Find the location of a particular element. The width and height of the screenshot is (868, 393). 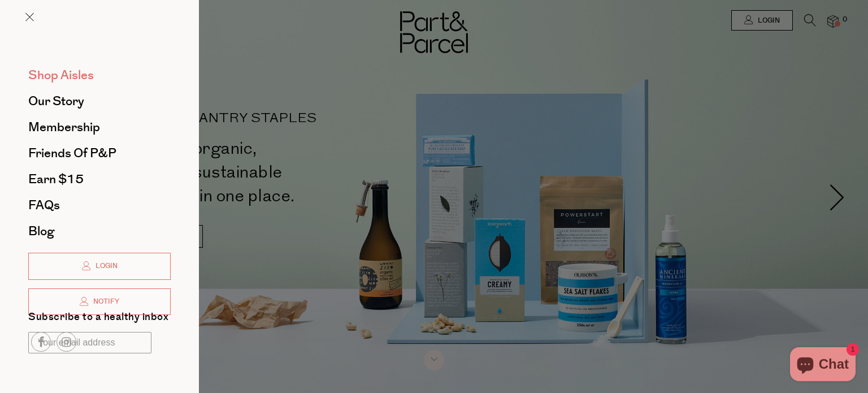

a: Notify is located at coordinates (100, 302).